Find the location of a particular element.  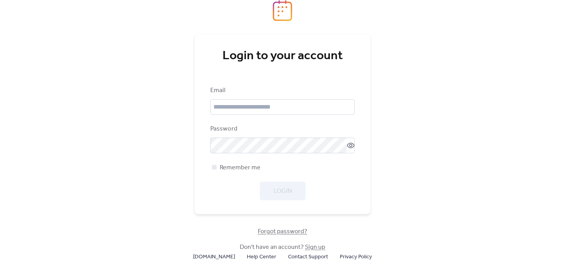

span: Contact Support is located at coordinates (308, 257).